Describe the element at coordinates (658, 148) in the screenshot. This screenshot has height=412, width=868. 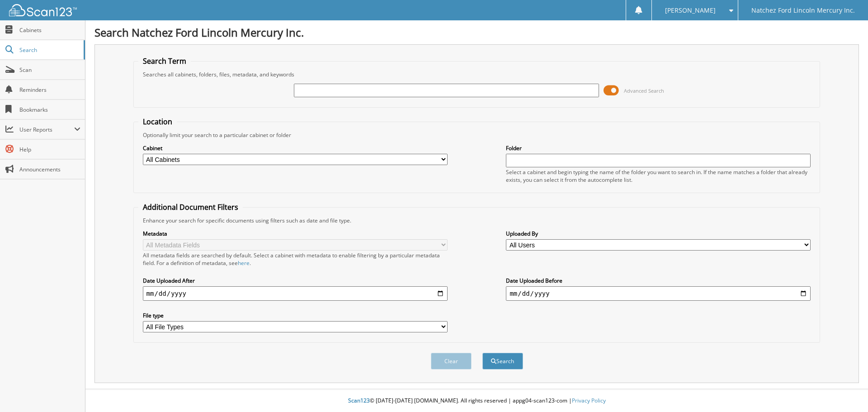
I see `label: Folder` at that location.